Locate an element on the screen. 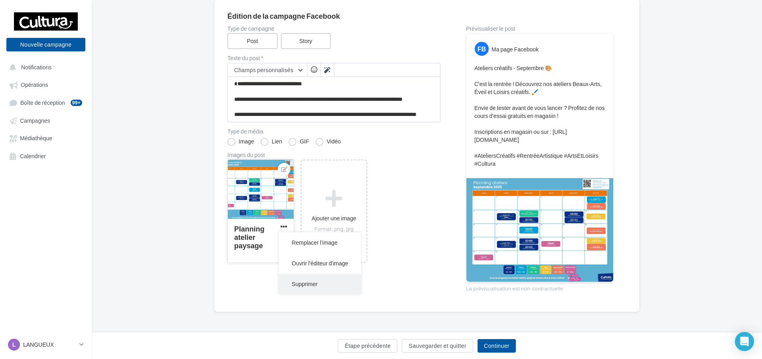 Image resolution: width=762 pixels, height=359 pixels. div: Open Intercom Messenger is located at coordinates (744, 342).